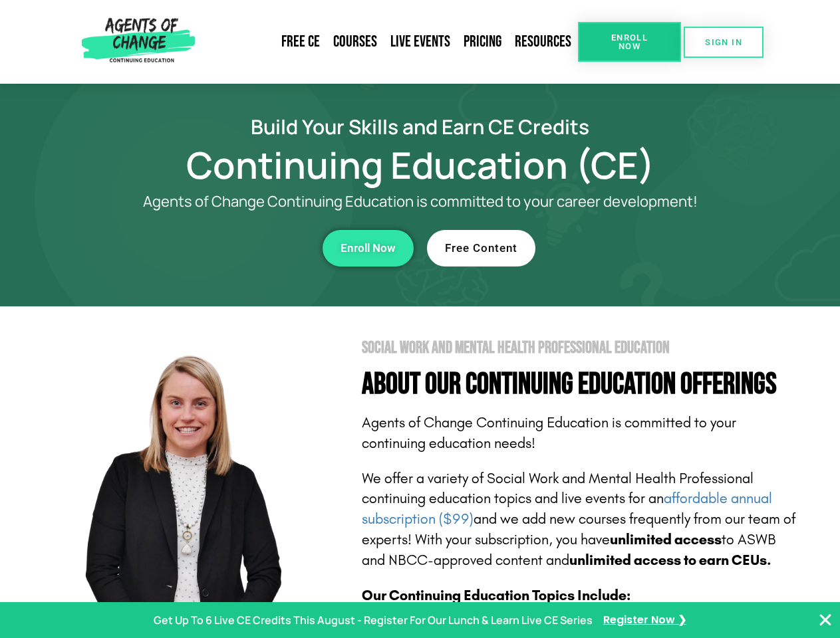 The width and height of the screenshot is (840, 638). What do you see at coordinates (581, 348) in the screenshot?
I see `h2: Social Work and Mental Health Professional Education` at bounding box center [581, 348].